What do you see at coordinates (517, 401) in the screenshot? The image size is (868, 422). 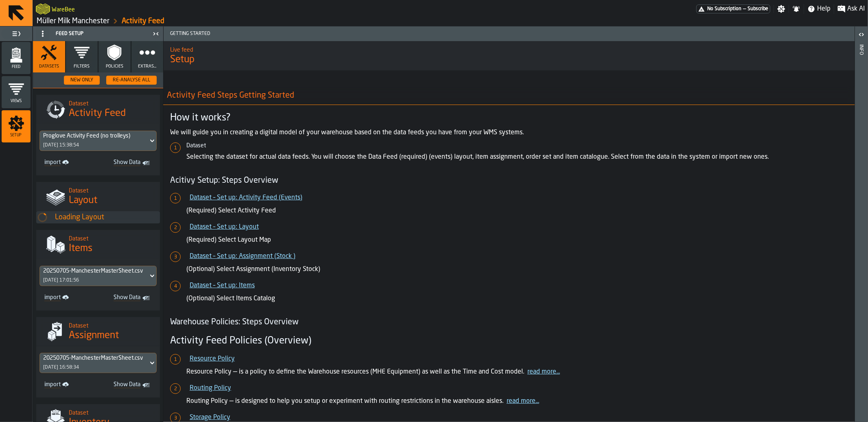 I see `p: Routing Policy — is designed to help you setup or experiment with routing restrictions in the war...` at bounding box center [517, 401].